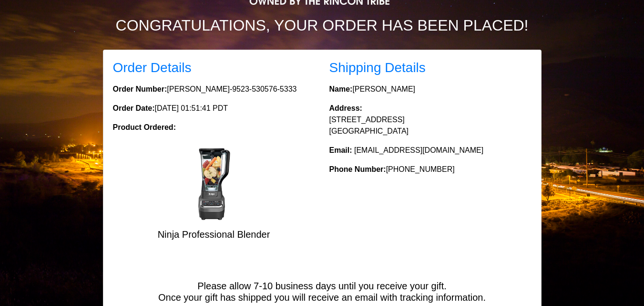  What do you see at coordinates (322, 286) in the screenshot?
I see `h5: Please allow 7-10 business days until you receive your gift.` at bounding box center [322, 286].